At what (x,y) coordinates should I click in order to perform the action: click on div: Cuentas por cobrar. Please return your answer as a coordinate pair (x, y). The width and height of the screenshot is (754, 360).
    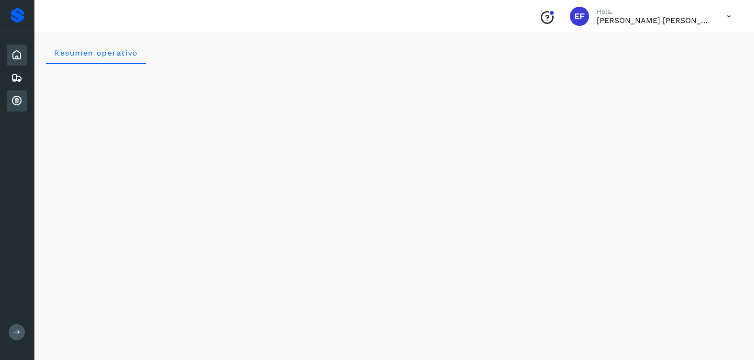
    Looking at the image, I should click on (17, 101).